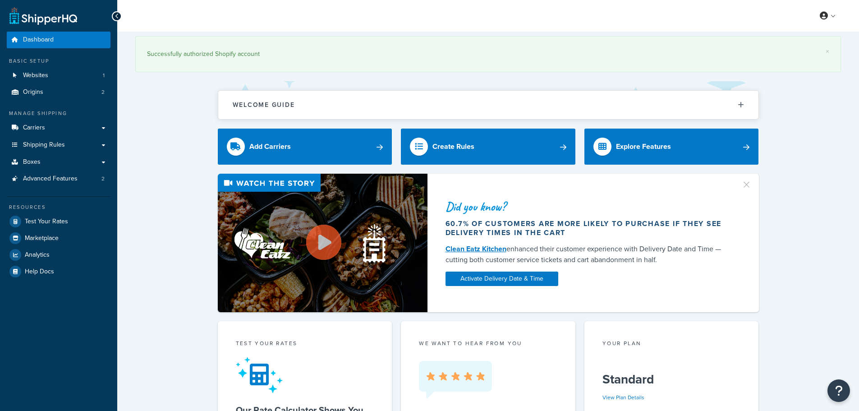 This screenshot has height=411, width=859. What do you see at coordinates (59, 271) in the screenshot?
I see `a: Help Docs` at bounding box center [59, 271].